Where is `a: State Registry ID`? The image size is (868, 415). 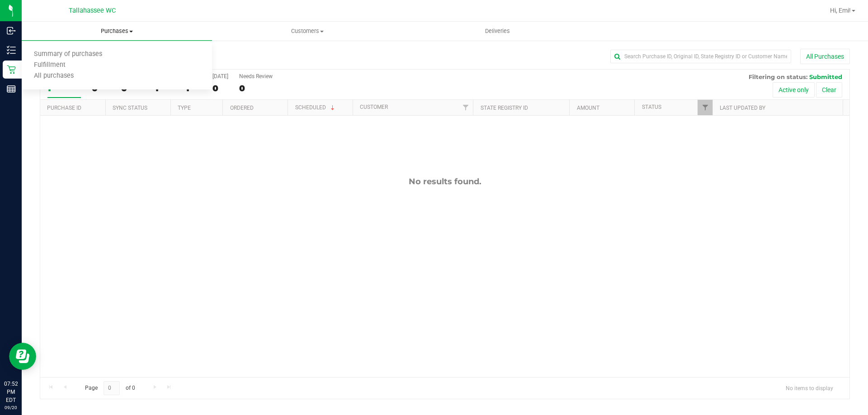
a: State Registry ID is located at coordinates (504, 108).